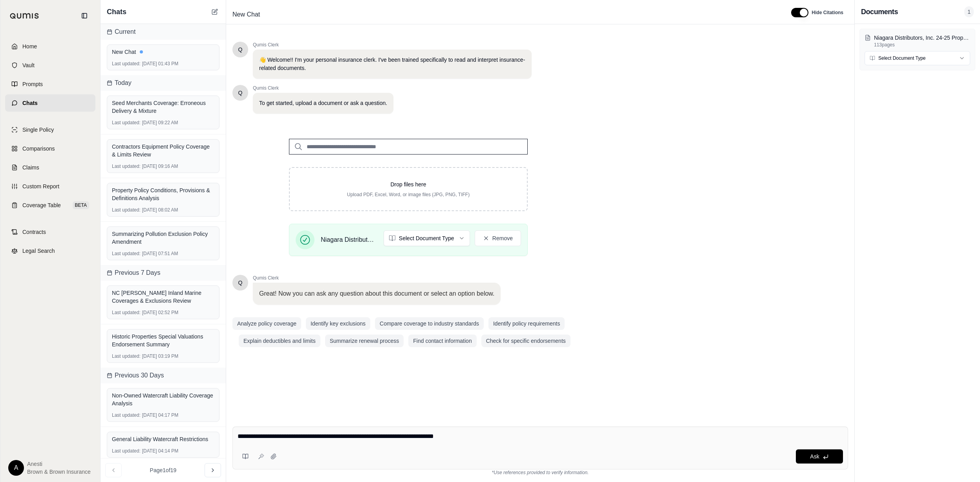 This screenshot has width=980, height=482. I want to click on button: Check for specific endorsements, so click(526, 341).